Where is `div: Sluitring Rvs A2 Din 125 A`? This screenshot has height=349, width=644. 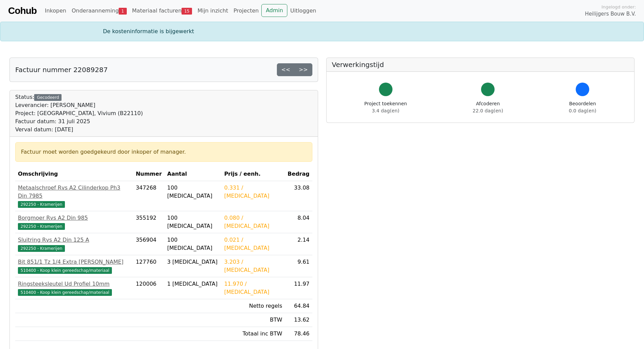 div: Sluitring Rvs A2 Din 125 A is located at coordinates (74, 240).